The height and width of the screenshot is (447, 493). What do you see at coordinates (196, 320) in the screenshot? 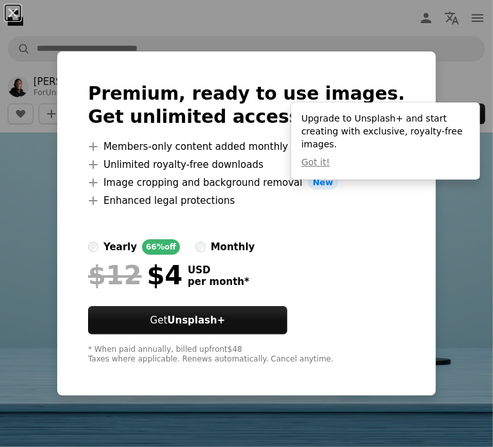
I see `strong: Unsplash+` at bounding box center [196, 320].